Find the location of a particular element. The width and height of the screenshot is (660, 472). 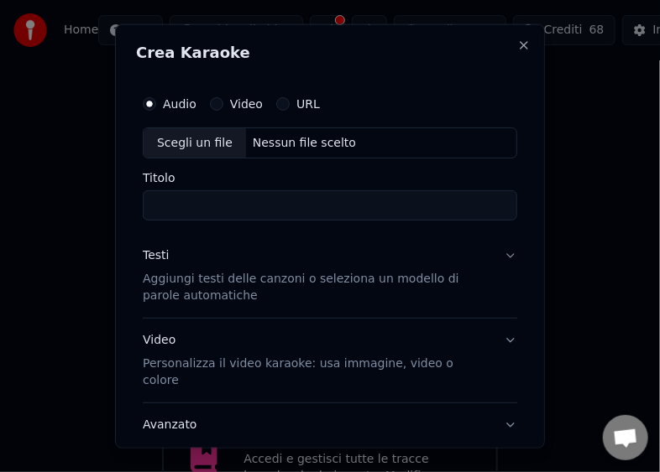

label: Video is located at coordinates (246, 103).